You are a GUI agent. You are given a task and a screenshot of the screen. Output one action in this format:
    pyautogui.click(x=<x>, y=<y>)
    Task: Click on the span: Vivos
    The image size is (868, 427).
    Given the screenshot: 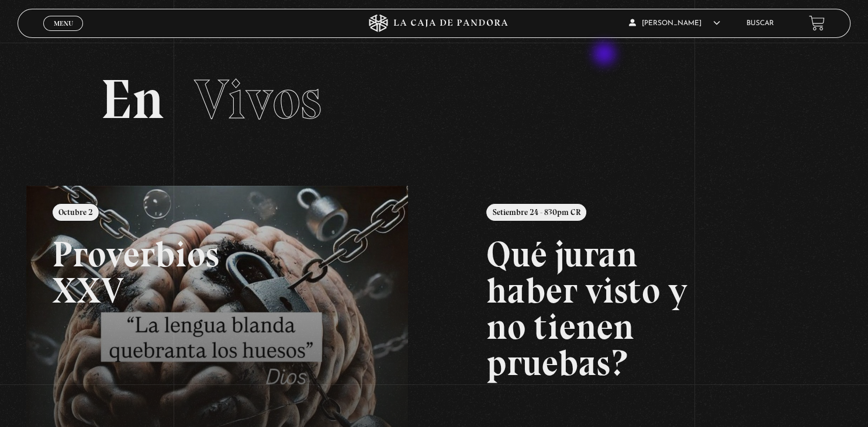 What is the action you would take?
    pyautogui.click(x=258, y=99)
    